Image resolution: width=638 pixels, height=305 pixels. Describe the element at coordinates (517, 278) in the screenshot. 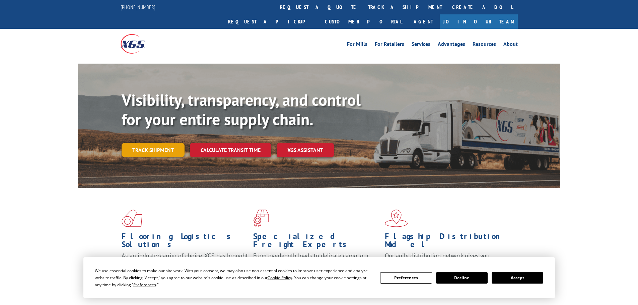

I see `button: Accept` at that location.